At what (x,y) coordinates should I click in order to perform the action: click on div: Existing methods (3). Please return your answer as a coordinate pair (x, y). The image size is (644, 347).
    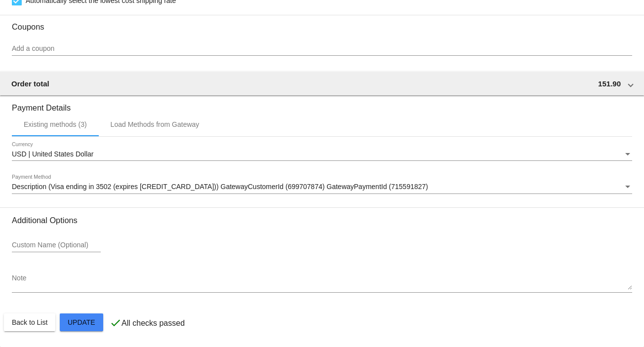
    Looking at the image, I should click on (56, 124).